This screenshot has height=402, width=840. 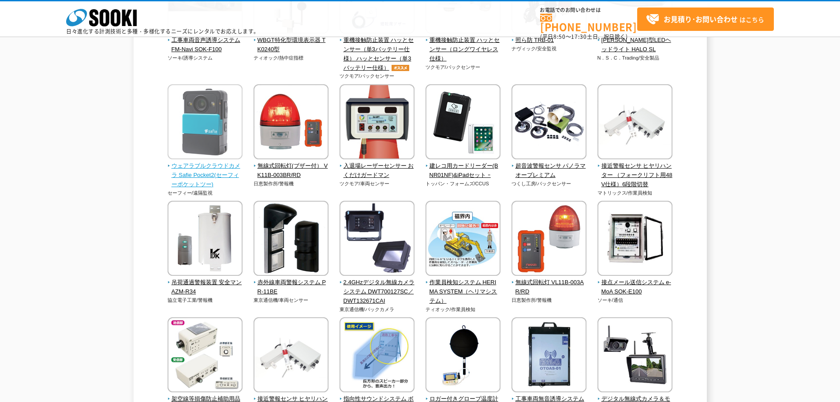 I want to click on img: 吊荷通過警報装置 安全マン AZM-R34, so click(x=205, y=239).